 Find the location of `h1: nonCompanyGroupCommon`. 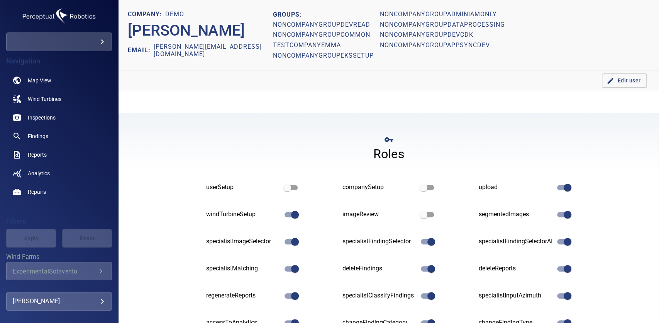

h1: nonCompanyGroupCommon is located at coordinates (322, 35).